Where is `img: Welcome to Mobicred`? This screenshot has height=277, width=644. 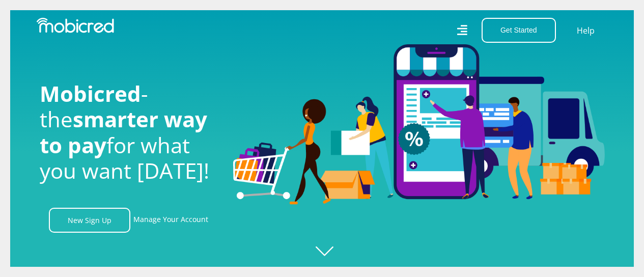 img: Welcome to Mobicred is located at coordinates (419, 124).